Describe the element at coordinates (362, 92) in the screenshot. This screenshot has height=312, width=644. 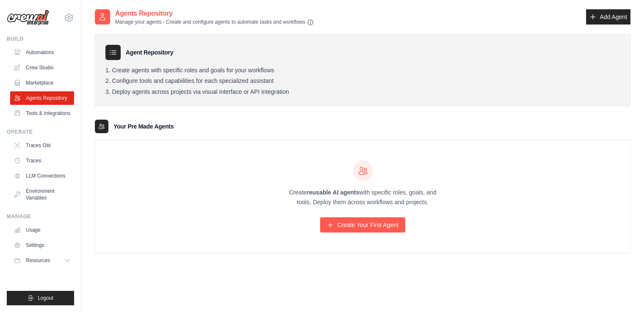
I see `li: Deploy agents across projects via visual interface or API integration` at that location.